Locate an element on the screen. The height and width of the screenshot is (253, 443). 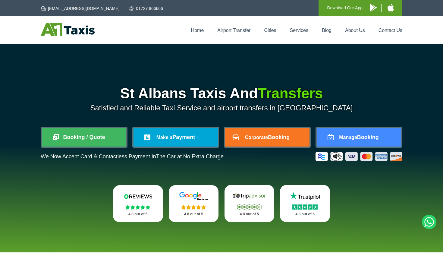
img: Google is located at coordinates (194, 196).